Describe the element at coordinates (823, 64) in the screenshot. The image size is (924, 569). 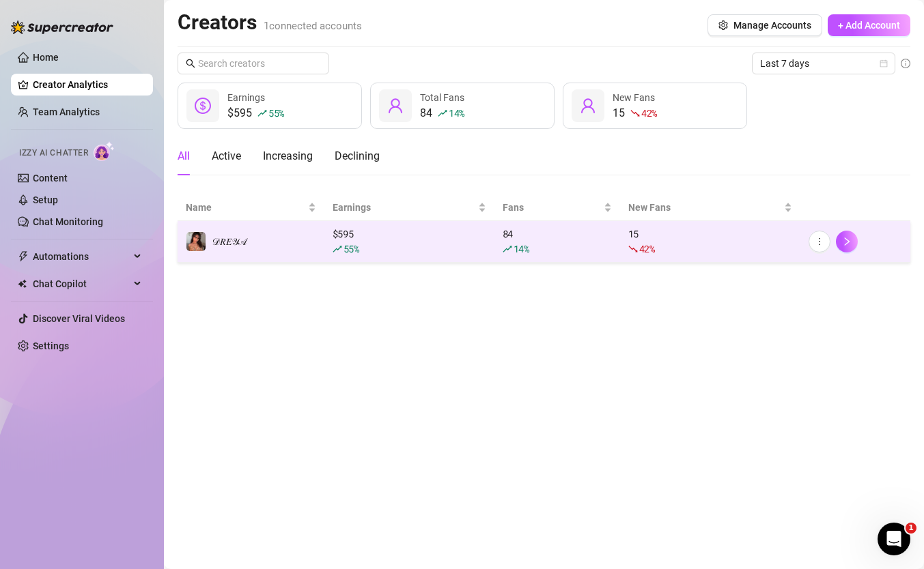
I see `span: Last 7 days` at that location.